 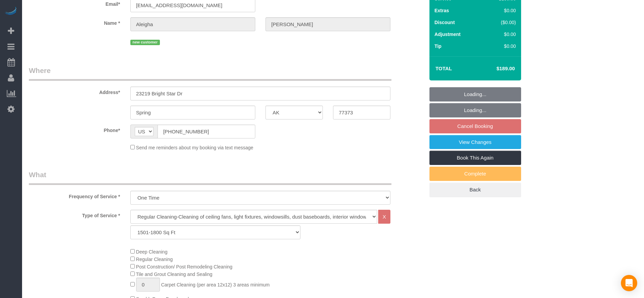 What do you see at coordinates (74, 91) in the screenshot?
I see `label: Address*` at bounding box center [74, 91].